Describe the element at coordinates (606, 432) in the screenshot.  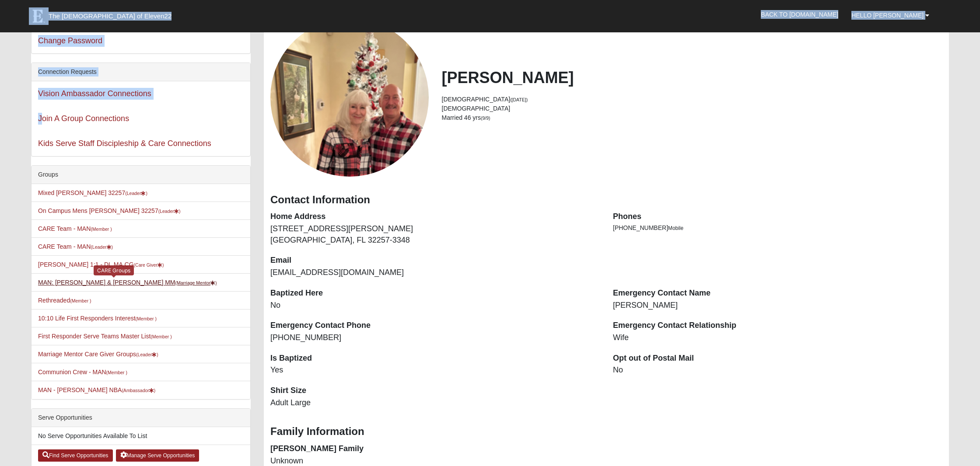
I see `h3: Family Information` at that location.